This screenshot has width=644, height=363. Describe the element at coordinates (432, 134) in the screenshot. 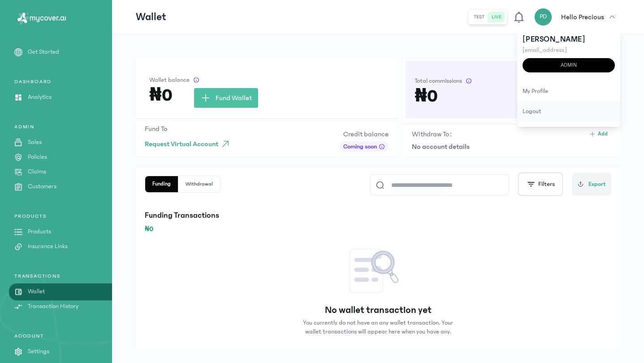

I see `p: Withdraw To:` at that location.